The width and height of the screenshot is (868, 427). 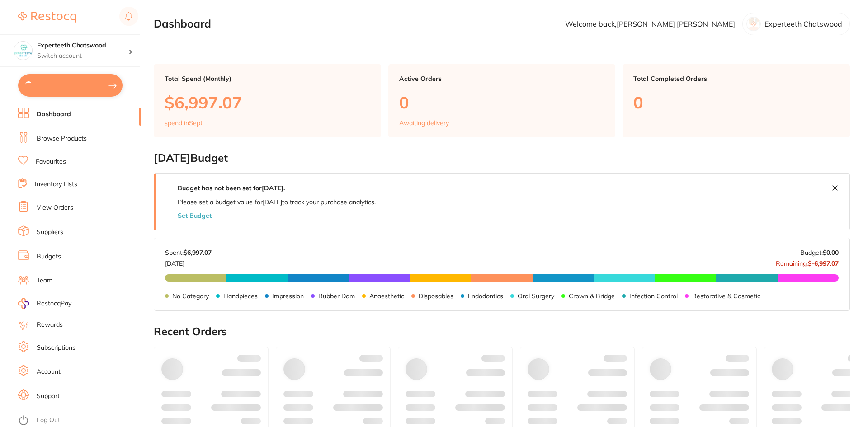 What do you see at coordinates (50, 232) in the screenshot?
I see `a: Suppliers` at bounding box center [50, 232].